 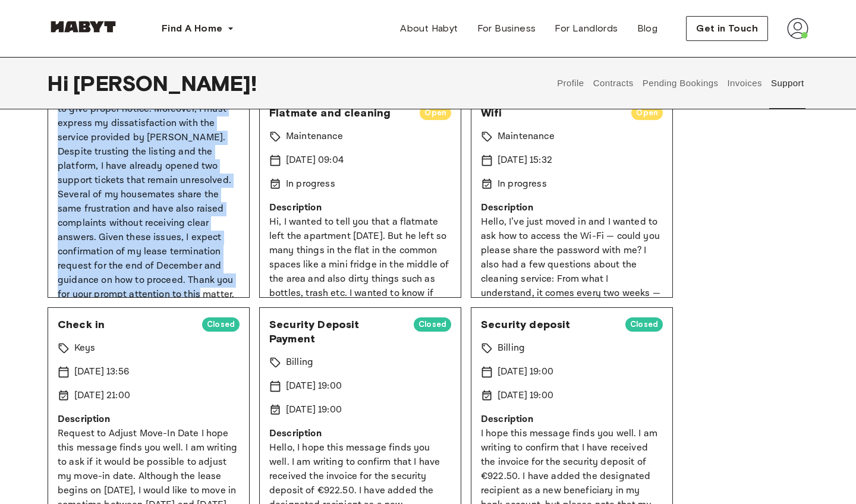 What do you see at coordinates (548, 324) in the screenshot?
I see `span: Security deposit` at bounding box center [548, 324].